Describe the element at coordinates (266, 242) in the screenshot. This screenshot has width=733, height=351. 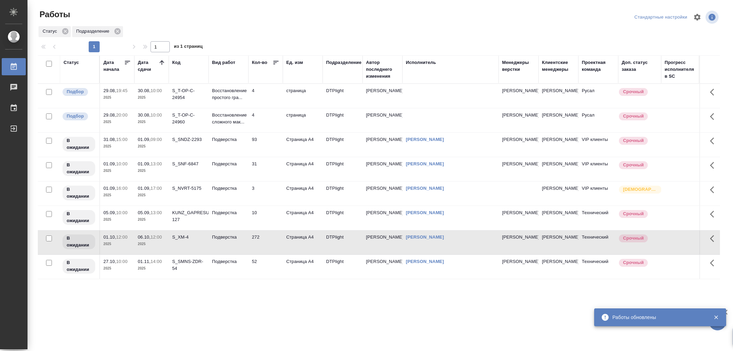
I see `td: 272` at that location.